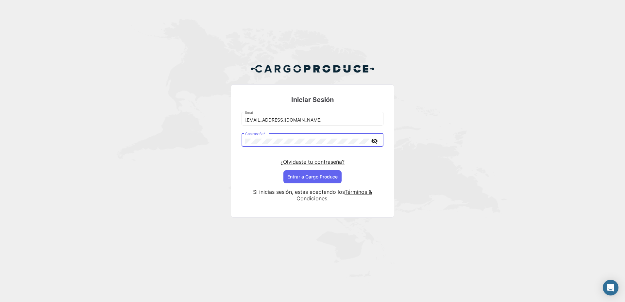 The image size is (625, 302). I want to click on button: Entrar a Cargo Produce, so click(312, 177).